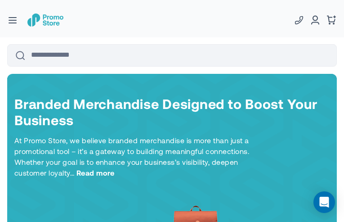  What do you see at coordinates (172, 111) in the screenshot?
I see `h1: Branded Merchandise Designed to Boost Your Business` at bounding box center [172, 111].